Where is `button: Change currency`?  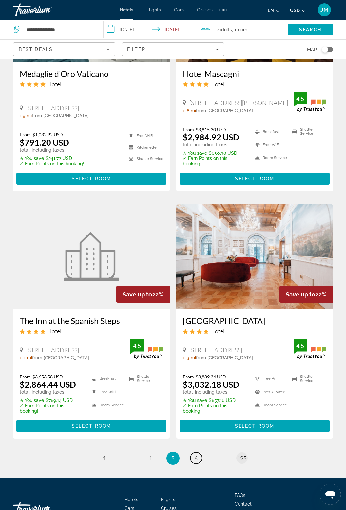
button: Change currency is located at coordinates (298, 10).